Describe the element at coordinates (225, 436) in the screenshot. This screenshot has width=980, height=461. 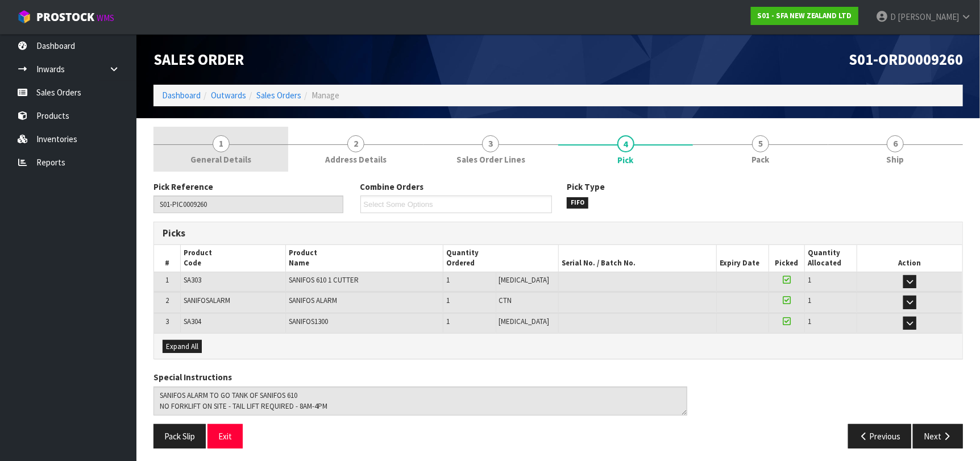
I see `button: Exit` at that location.